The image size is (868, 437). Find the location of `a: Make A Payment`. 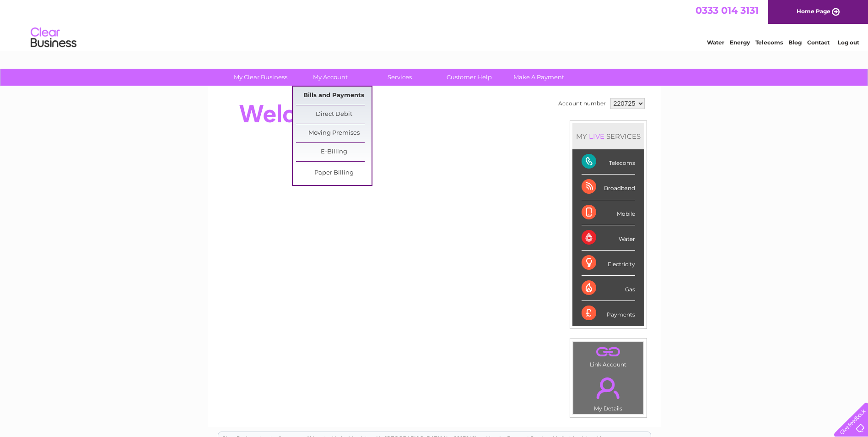

a: Make A Payment is located at coordinates (539, 77).